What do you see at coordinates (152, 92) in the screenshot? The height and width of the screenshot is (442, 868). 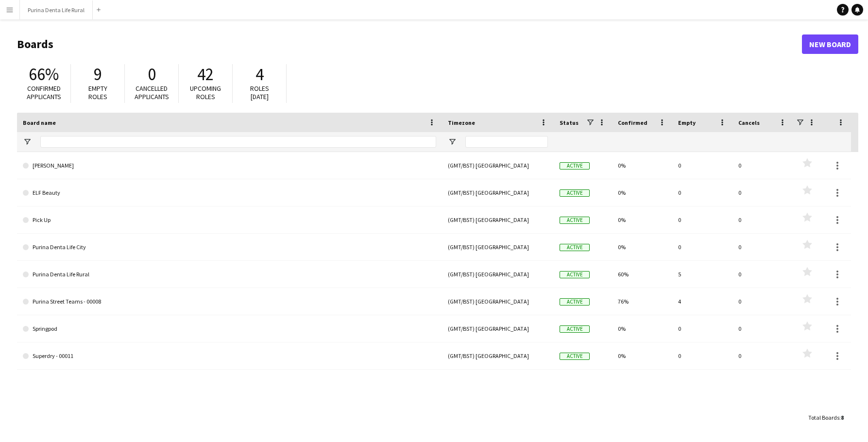 I see `span: Cancelled applicants` at bounding box center [152, 92].